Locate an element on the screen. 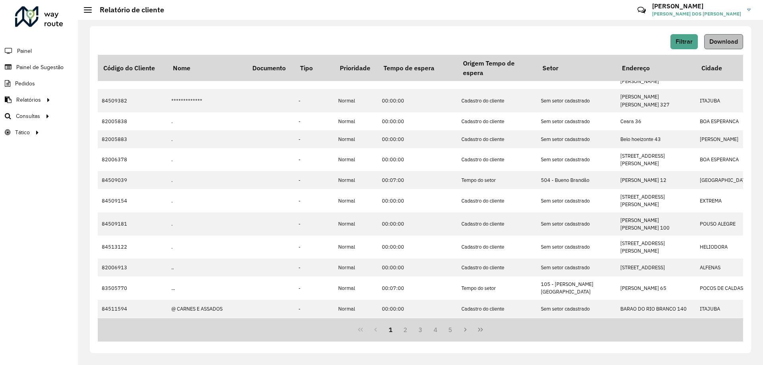 This screenshot has height=365, width=763. button: Last Page is located at coordinates (480, 330).